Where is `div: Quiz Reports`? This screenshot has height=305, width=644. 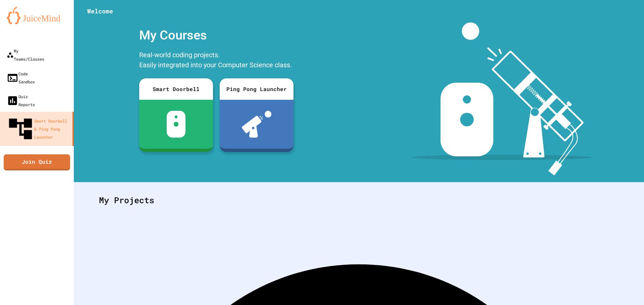
div: Quiz Reports is located at coordinates (21, 101).